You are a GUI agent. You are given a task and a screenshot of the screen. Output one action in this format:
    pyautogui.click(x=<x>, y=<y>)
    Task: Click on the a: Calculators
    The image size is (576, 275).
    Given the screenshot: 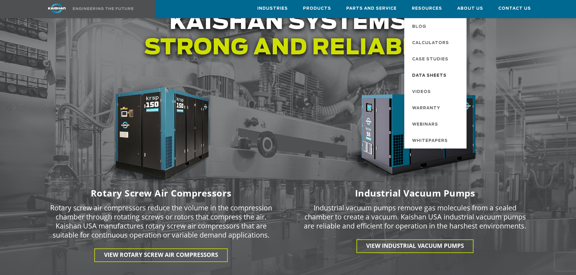 What is the action you would take?
    pyautogui.click(x=436, y=43)
    